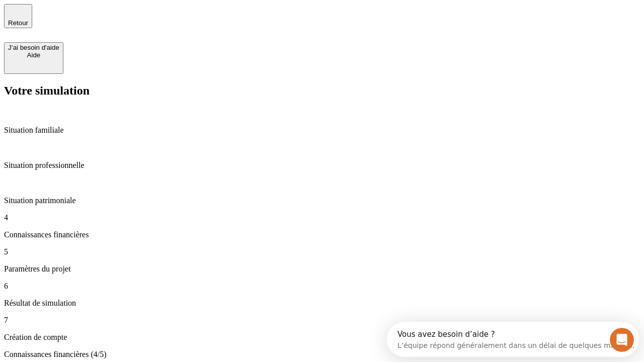  What do you see at coordinates (18, 16) in the screenshot?
I see `button: Retour` at bounding box center [18, 16].